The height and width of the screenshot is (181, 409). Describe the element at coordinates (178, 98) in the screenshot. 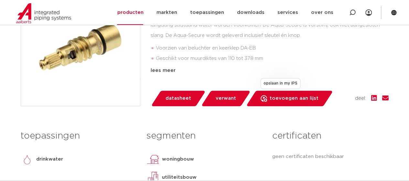

I see `a: datasheet` at that location.